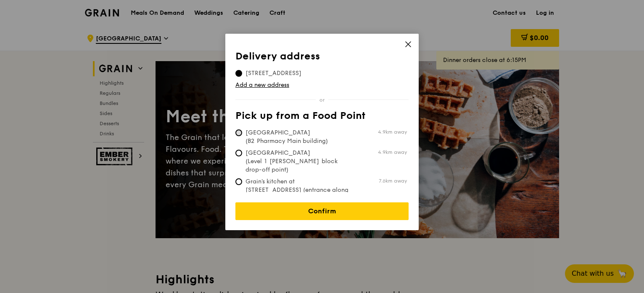 The image size is (644, 293). Describe the element at coordinates (322, 58) in the screenshot. I see `th: Delivery address` at that location.